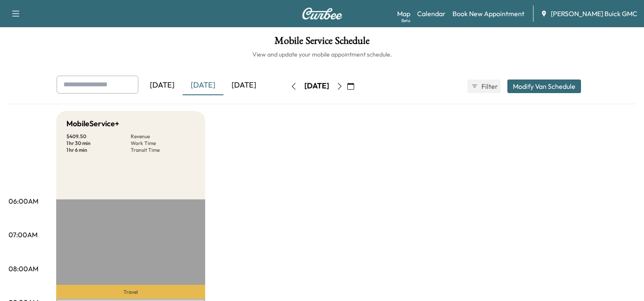 This screenshot has width=644, height=301. What do you see at coordinates (93, 124) in the screenshot?
I see `h5: MobileService+` at bounding box center [93, 124].